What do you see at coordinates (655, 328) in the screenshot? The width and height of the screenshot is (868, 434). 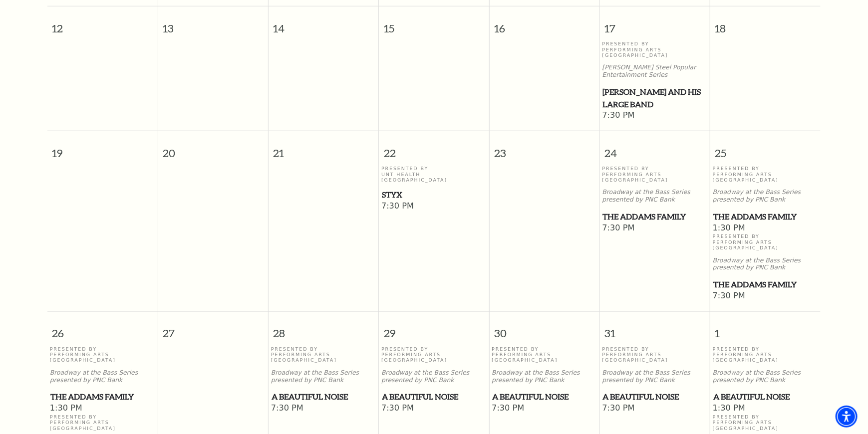 I see `span: 31` at bounding box center [655, 328].